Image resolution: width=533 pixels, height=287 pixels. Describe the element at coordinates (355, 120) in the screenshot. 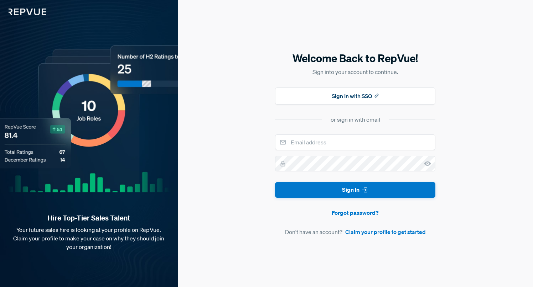

I see `div: or sign in with email` at that location.